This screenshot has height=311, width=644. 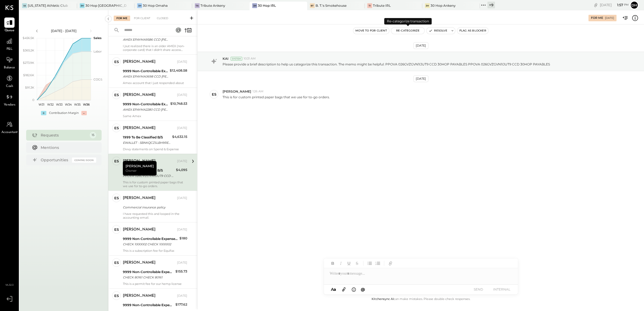 What do you see at coordinates (155, 216) in the screenshot?
I see `div: I have requested this and looped in the accounting email.` at bounding box center [155, 216].